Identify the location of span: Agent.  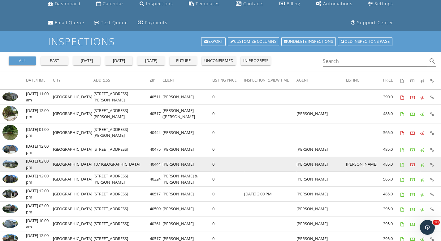
(303, 80).